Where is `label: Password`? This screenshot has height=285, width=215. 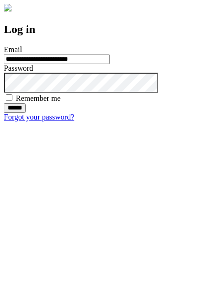
label: Password is located at coordinates (18, 68).